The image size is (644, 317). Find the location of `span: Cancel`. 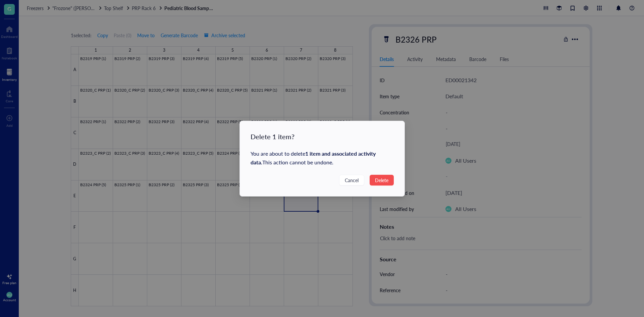

span: Cancel is located at coordinates (352, 181).